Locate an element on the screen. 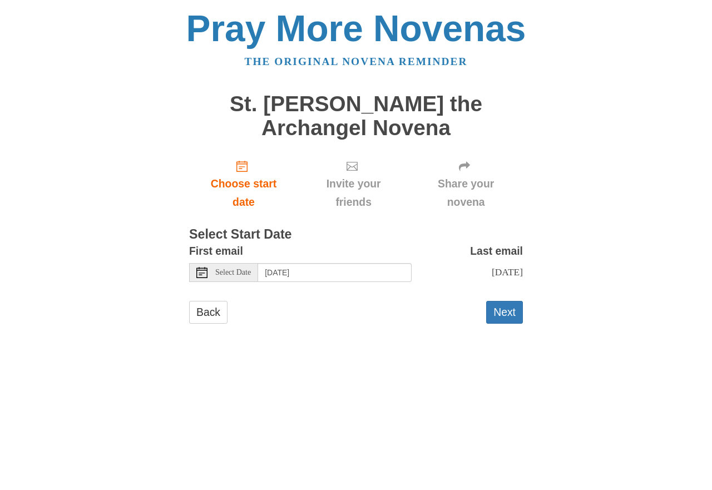  span: Select Date is located at coordinates (233, 273).